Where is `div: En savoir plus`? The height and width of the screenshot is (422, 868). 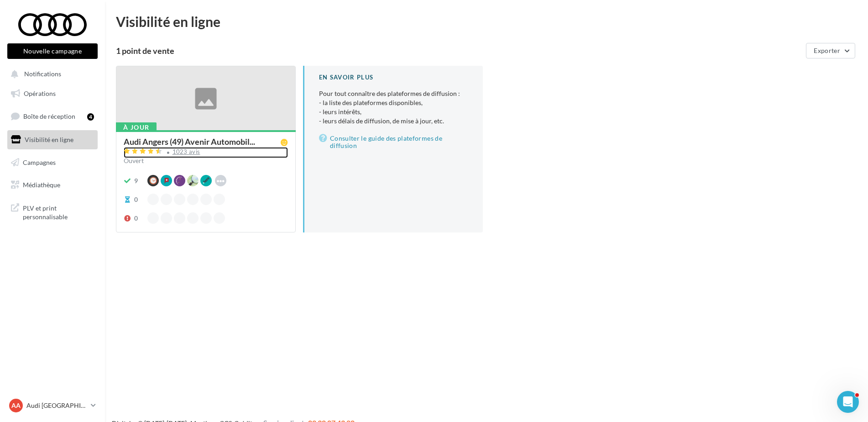
div: En savoir plus is located at coordinates (393, 77).